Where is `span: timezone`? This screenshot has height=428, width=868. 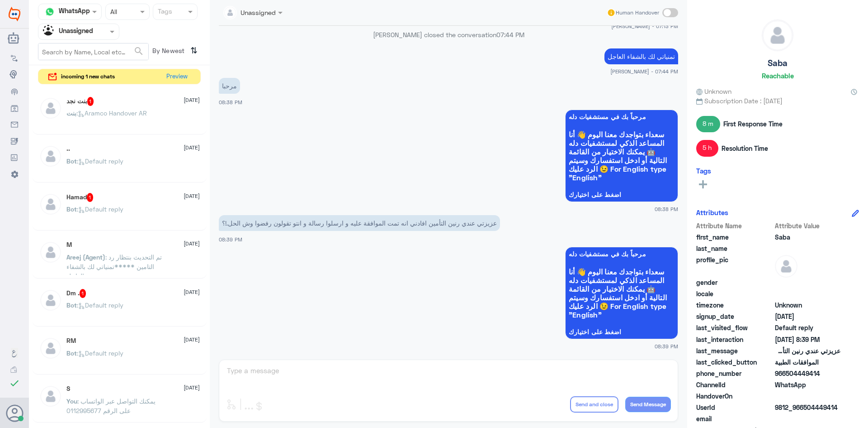 span: timezone is located at coordinates (735, 305).